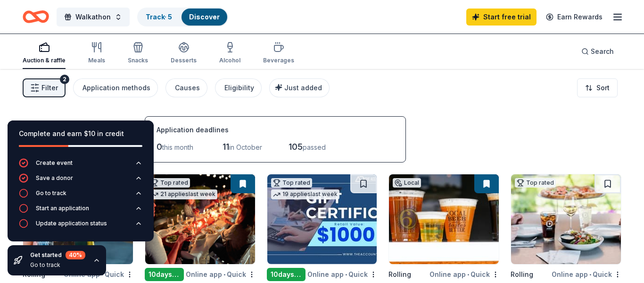  Describe the element at coordinates (314, 147) in the screenshot. I see `span: passed` at that location.